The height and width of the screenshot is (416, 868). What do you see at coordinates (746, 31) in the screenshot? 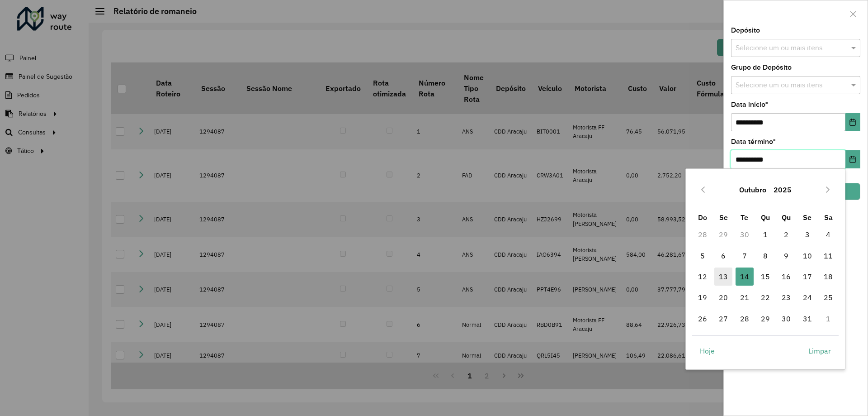
I see `label: Depósito` at bounding box center [746, 31].